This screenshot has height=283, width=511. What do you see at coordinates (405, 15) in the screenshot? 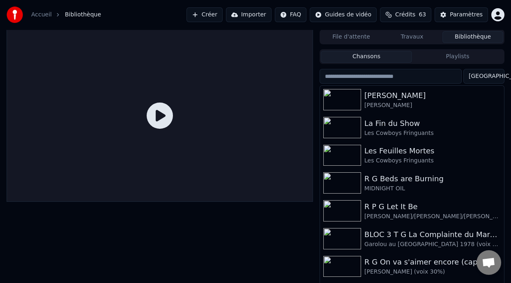
I see `span: Crédits` at bounding box center [405, 15].